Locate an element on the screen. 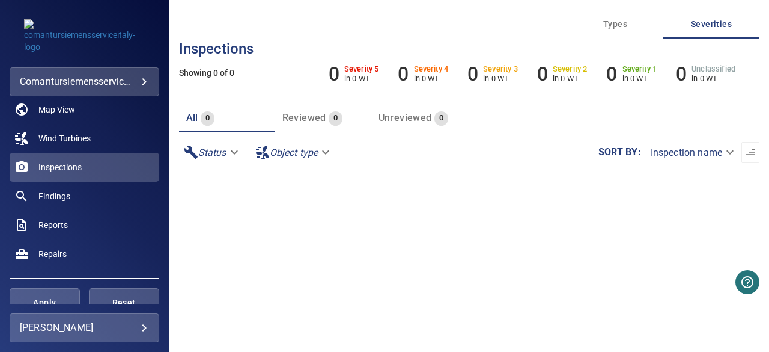 This screenshot has width=769, height=352. em: Status is located at coordinates (212, 152).